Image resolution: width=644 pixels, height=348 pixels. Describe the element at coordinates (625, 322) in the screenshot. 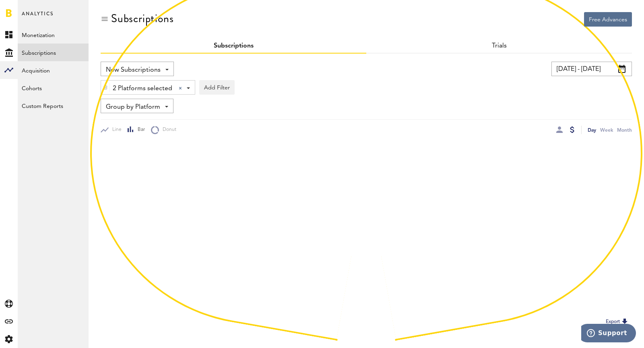

I see `img: Export` at that location.